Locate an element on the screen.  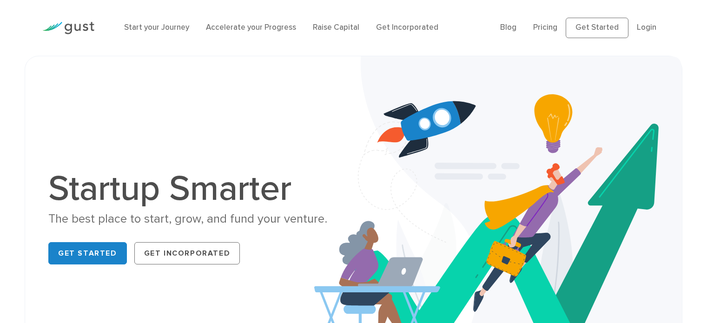
div: The best place to start, grow, and fund your venture. is located at coordinates (197, 219).